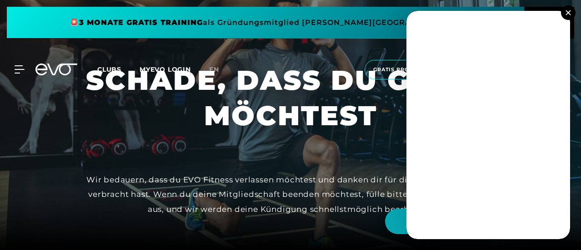 This screenshot has width=581, height=250. Describe the element at coordinates (290, 195) in the screenshot. I see `div: Wir bedauern, dass du EVO Fitness verlassen möchtest und danken dir für die Zeit, die du bei uns ...` at that location.